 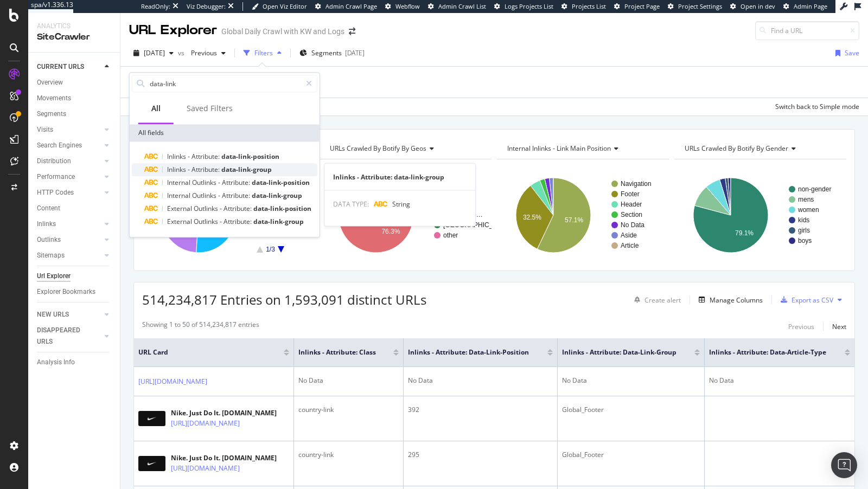 What do you see at coordinates (209, 353) in the screenshot?
I see `span: URL Card` at bounding box center [209, 353].